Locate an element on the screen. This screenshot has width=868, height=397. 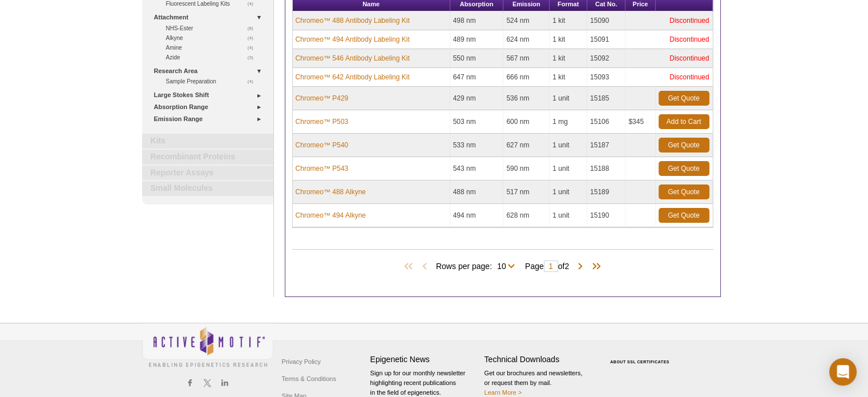
td: 647 nm is located at coordinates (477, 77).